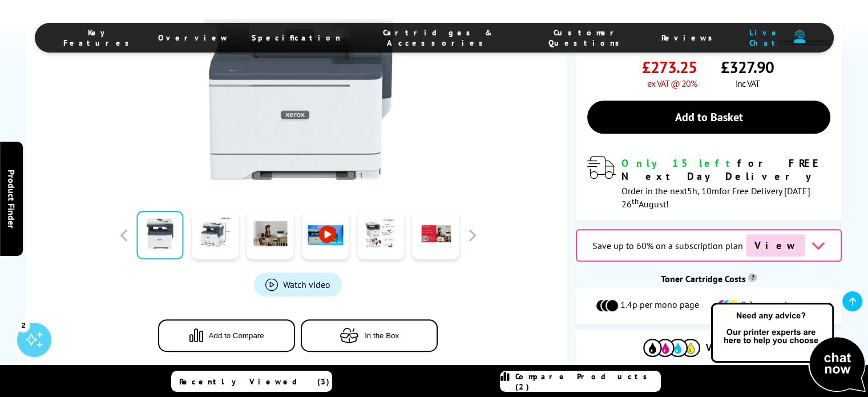 This screenshot has width=868, height=397. Describe the element at coordinates (382, 335) in the screenshot. I see `span: In the Box` at that location.